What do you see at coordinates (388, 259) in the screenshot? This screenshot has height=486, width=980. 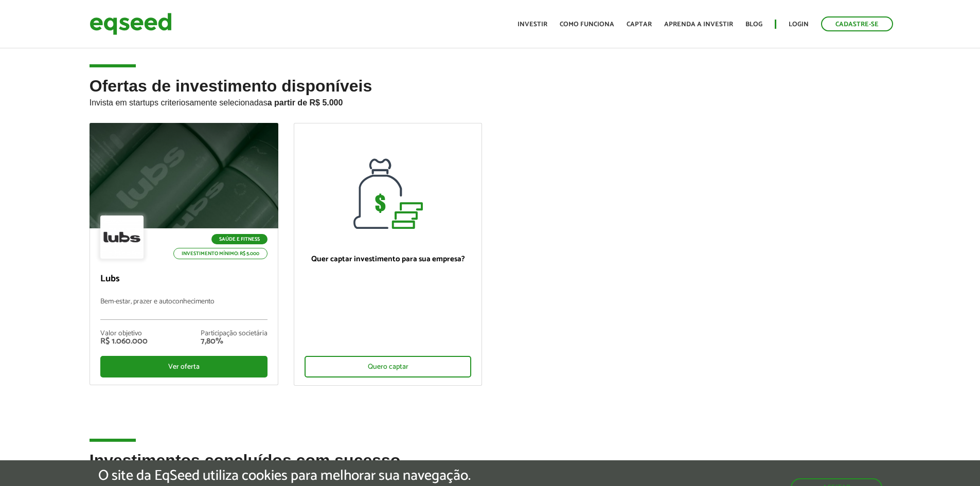 I see `p: Quer captar investimento para sua empresa?` at bounding box center [388, 259].